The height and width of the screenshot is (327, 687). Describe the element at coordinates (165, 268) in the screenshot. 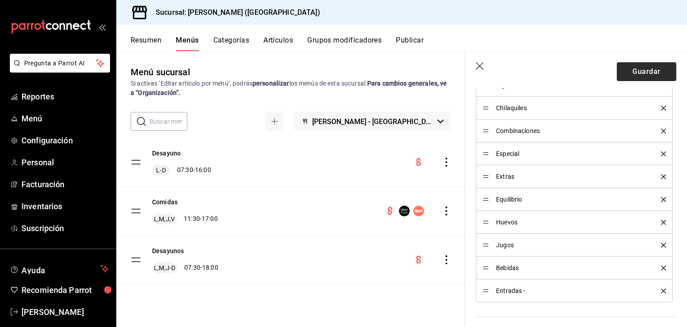

I see `span: L,M,J-D` at that location.